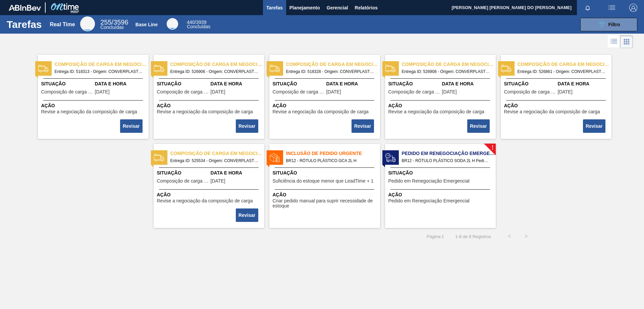  Describe the element at coordinates (615, 24) in the screenshot. I see `span: Filtro` at that location.